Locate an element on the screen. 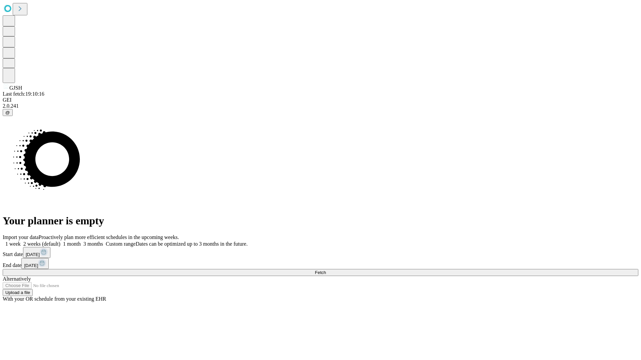 Image resolution: width=641 pixels, height=360 pixels. span: 3 months is located at coordinates (93, 244).